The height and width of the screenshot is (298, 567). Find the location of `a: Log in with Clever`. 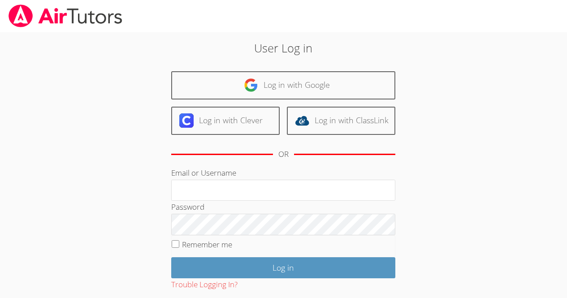

a: Log in with Clever is located at coordinates (226, 121).